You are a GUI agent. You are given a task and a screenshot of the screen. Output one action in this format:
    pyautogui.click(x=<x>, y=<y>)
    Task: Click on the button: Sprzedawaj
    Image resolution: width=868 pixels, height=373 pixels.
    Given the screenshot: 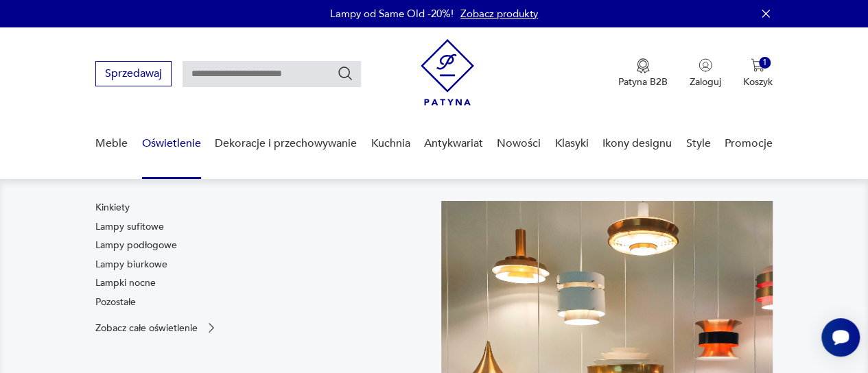 What is the action you would take?
    pyautogui.click(x=133, y=73)
    